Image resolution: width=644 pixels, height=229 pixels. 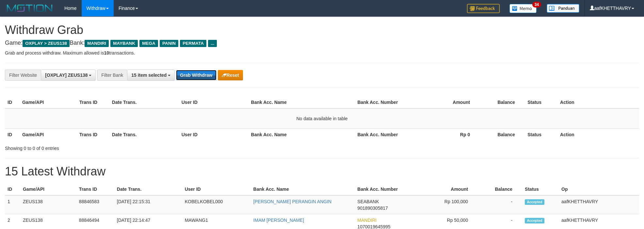 I want to click on span: Copy 901890305817 to clipboard, so click(x=372, y=208).